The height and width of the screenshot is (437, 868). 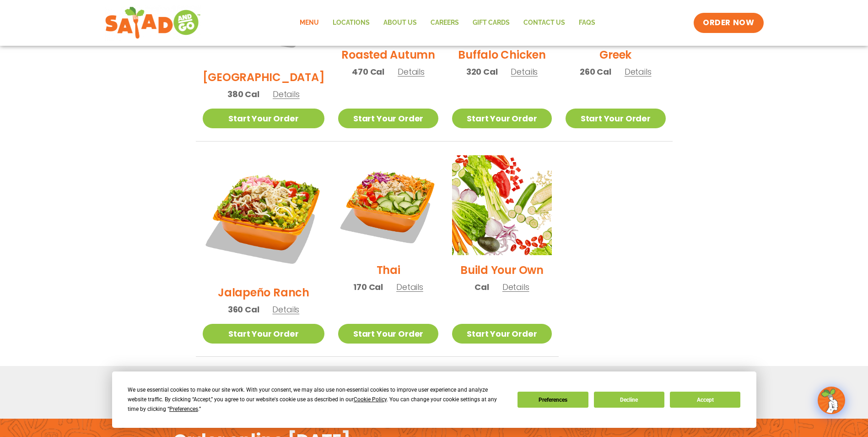 What do you see at coordinates (728, 23) in the screenshot?
I see `span: ORDER NOW` at bounding box center [728, 23].